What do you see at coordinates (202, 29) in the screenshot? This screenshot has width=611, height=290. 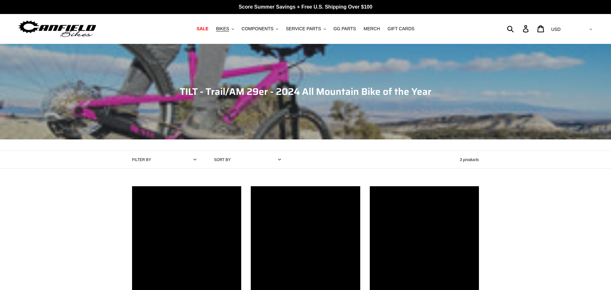 I see `a: SALE` at bounding box center [202, 29].